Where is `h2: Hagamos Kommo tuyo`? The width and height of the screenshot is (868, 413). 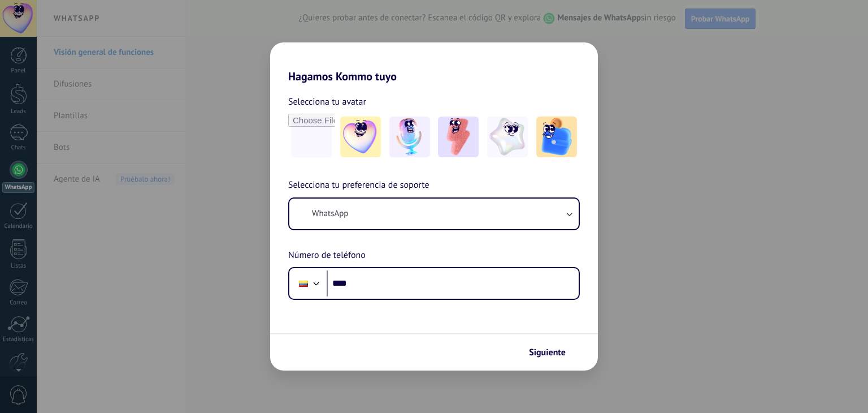
h2: Hagamos Kommo tuyo is located at coordinates (434, 63).